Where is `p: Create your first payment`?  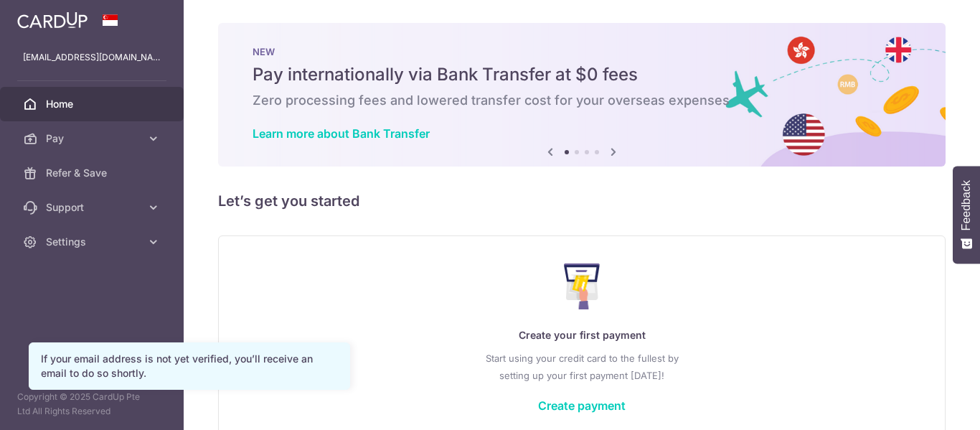
p: Create your first payment is located at coordinates (582, 335).